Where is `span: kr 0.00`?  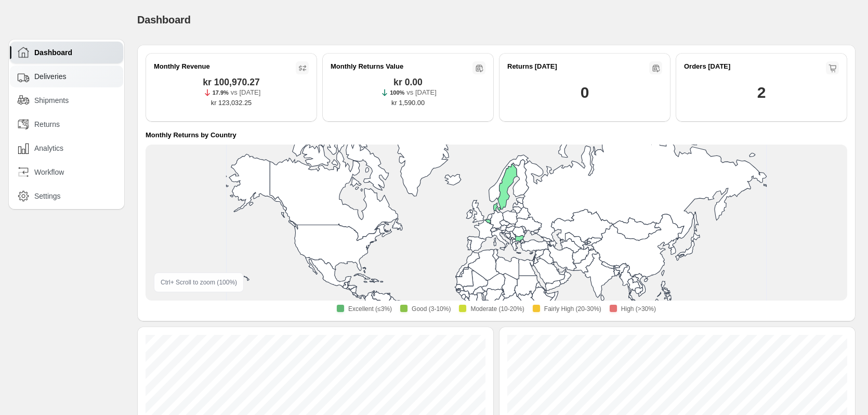
span: kr 0.00 is located at coordinates (408, 82).